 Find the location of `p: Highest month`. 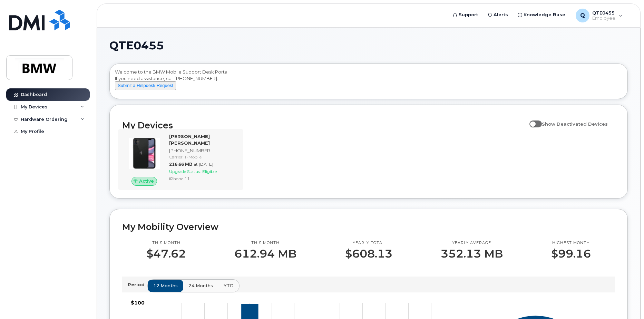

p: Highest month is located at coordinates (571, 243).